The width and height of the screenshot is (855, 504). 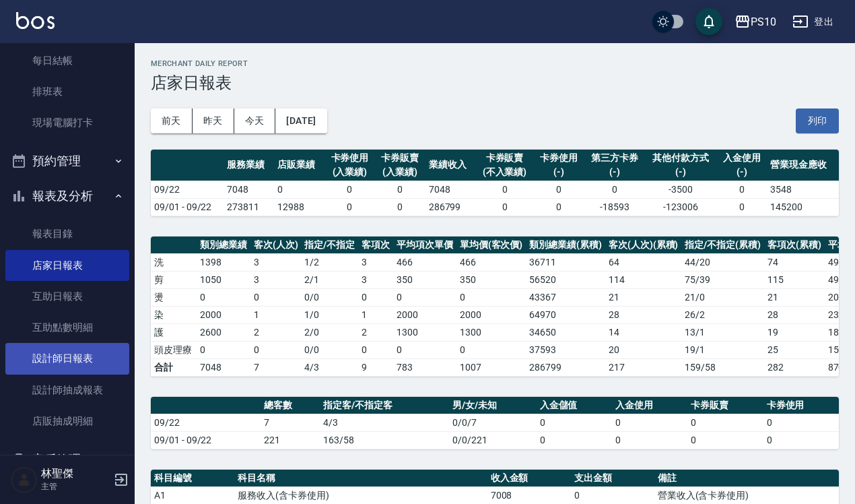 What do you see at coordinates (67, 421) in the screenshot?
I see `a: 店販抽成明細` at bounding box center [67, 421].